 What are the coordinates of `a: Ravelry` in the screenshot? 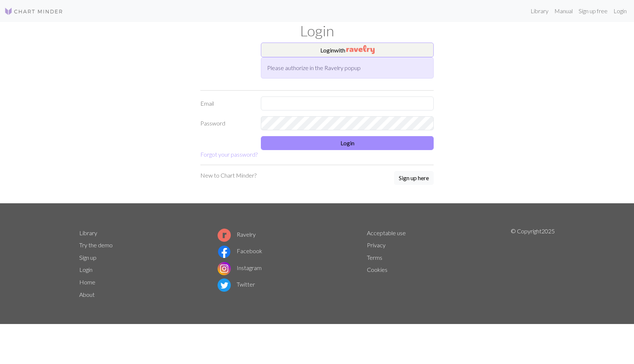 It's located at (237, 234).